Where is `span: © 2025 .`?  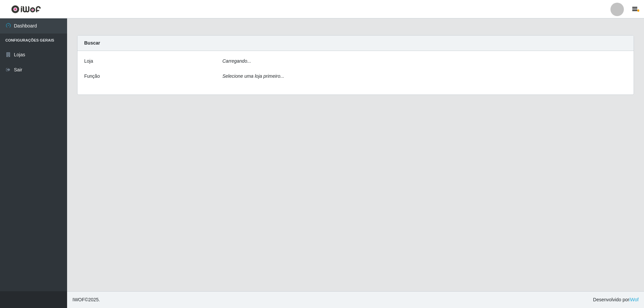
span: © 2025 . is located at coordinates (86, 299).